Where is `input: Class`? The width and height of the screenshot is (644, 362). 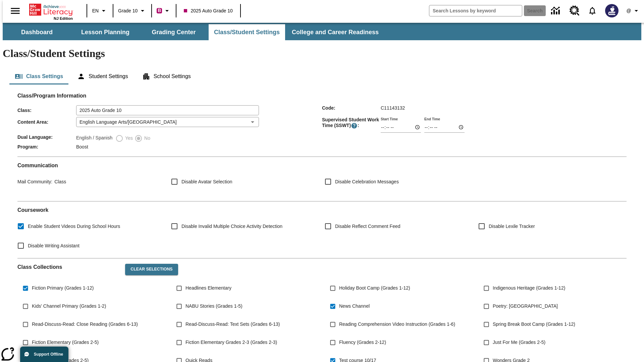 input: Class is located at coordinates (168, 110).